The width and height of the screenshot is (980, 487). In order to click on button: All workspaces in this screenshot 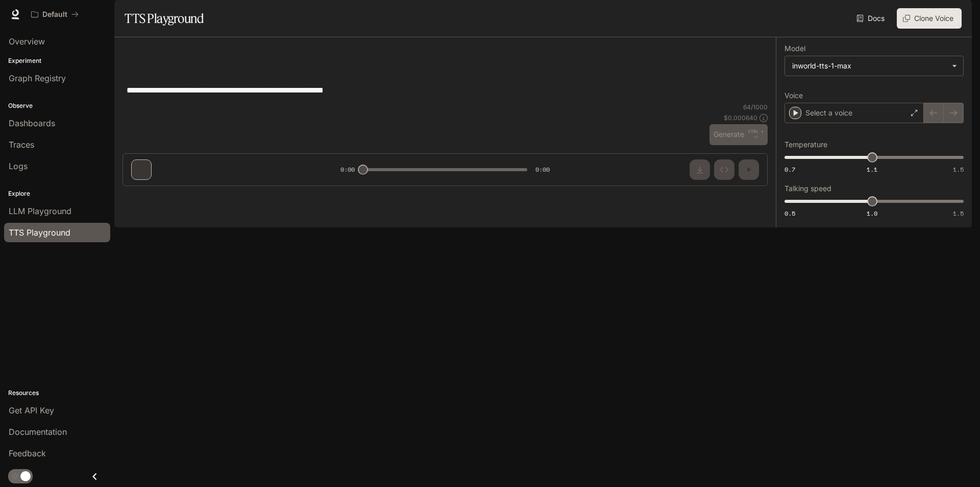, I will do `click(55, 14)`.